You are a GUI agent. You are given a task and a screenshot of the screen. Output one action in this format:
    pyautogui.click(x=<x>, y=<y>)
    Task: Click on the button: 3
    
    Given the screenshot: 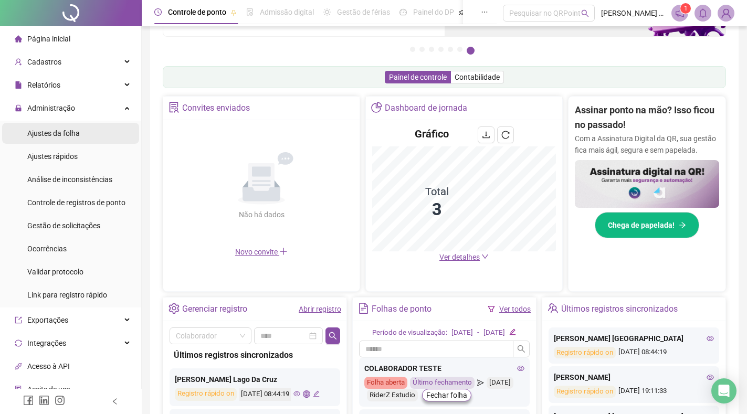 What is the action you would take?
    pyautogui.click(x=432, y=49)
    